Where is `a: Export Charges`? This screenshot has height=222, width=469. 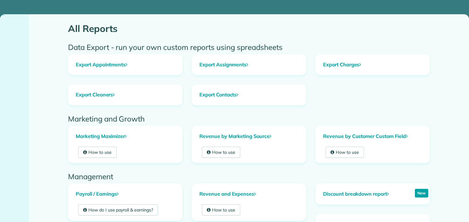
a: Export Charges is located at coordinates (373, 65).